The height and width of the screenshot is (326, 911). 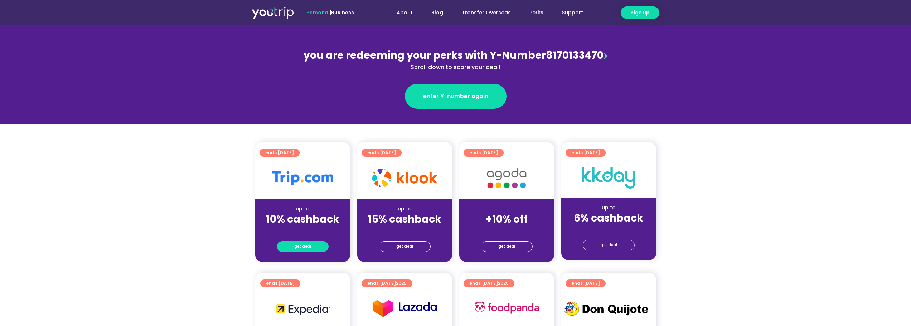 I want to click on a: Sign up, so click(x=640, y=13).